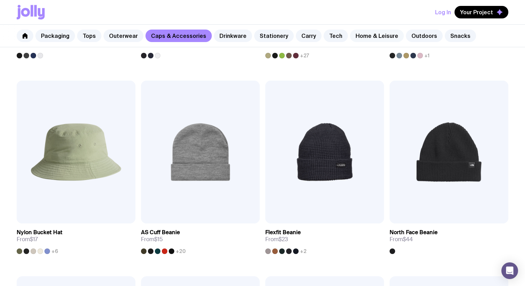 Image resolution: width=525 pixels, height=286 pixels. I want to click on button: Your Project, so click(482, 12).